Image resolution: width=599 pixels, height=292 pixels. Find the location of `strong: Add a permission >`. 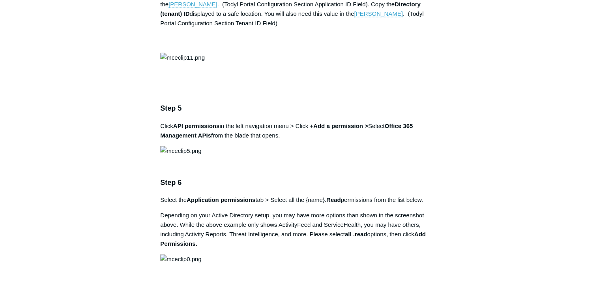

strong: Add a permission > is located at coordinates (341, 126).